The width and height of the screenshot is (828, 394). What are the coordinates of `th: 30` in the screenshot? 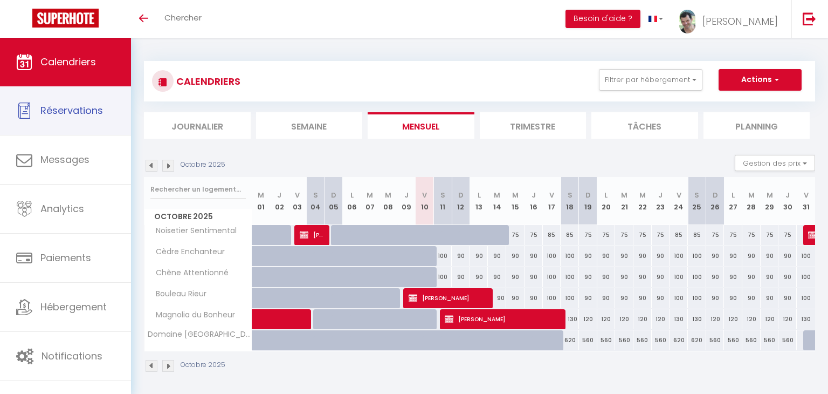 It's located at (788, 201).